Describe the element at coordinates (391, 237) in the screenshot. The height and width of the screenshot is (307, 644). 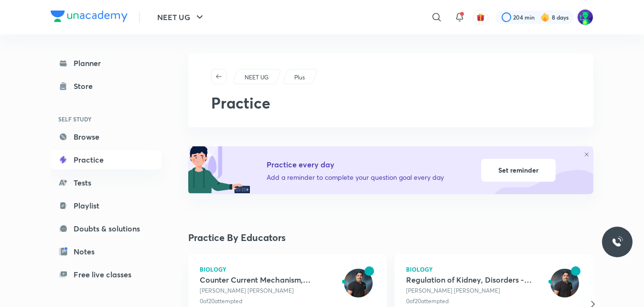
I see `h4: Practice By Educators` at that location.